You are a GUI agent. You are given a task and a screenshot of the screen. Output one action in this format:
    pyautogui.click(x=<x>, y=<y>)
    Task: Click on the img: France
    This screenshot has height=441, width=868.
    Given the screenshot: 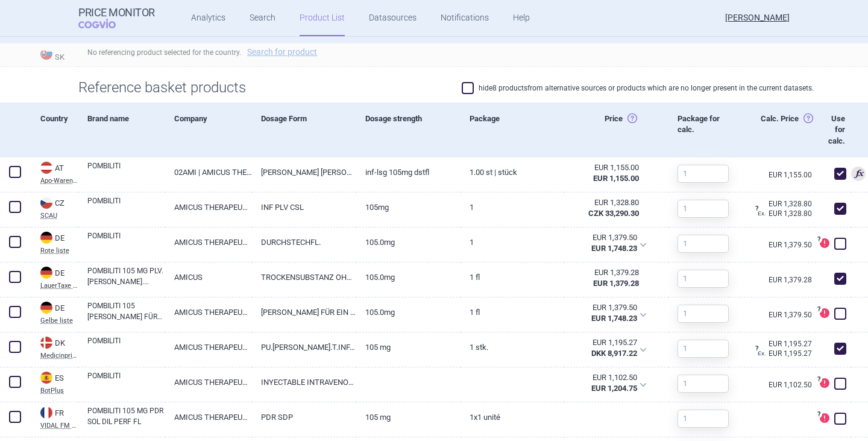 What is the action you would take?
    pyautogui.click(x=46, y=412)
    